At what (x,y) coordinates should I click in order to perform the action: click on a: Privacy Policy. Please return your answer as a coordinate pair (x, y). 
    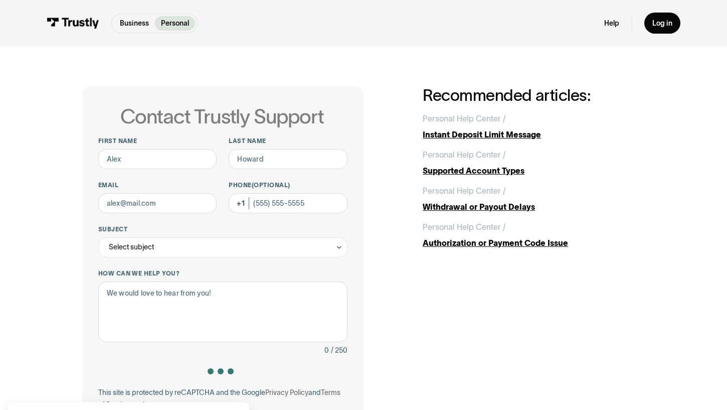
    Looking at the image, I should click on (287, 392).